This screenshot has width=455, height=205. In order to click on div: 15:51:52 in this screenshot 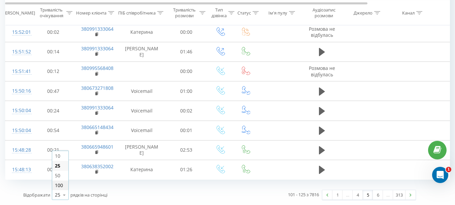, I will do `click(19, 52)`.